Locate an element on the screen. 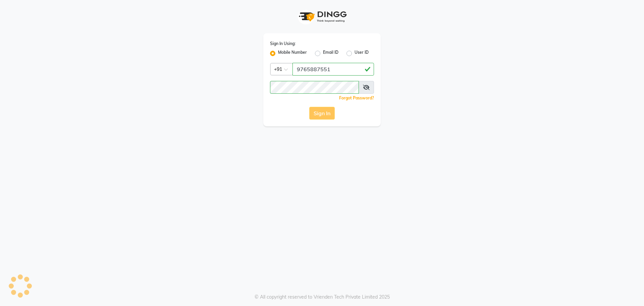 The image size is (644, 306). a: Forgot Password? is located at coordinates (356, 98).